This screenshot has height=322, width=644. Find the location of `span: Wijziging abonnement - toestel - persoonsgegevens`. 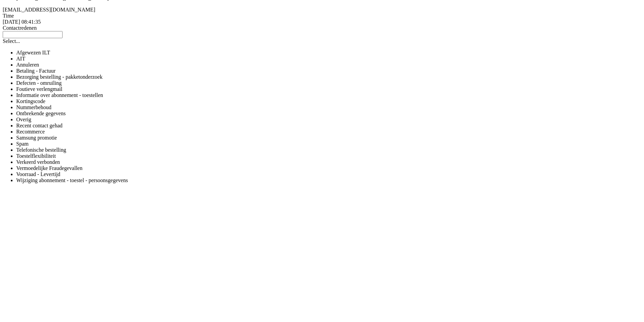

span: Wijziging abonnement - toestel - persoonsgegevens is located at coordinates (72, 180).